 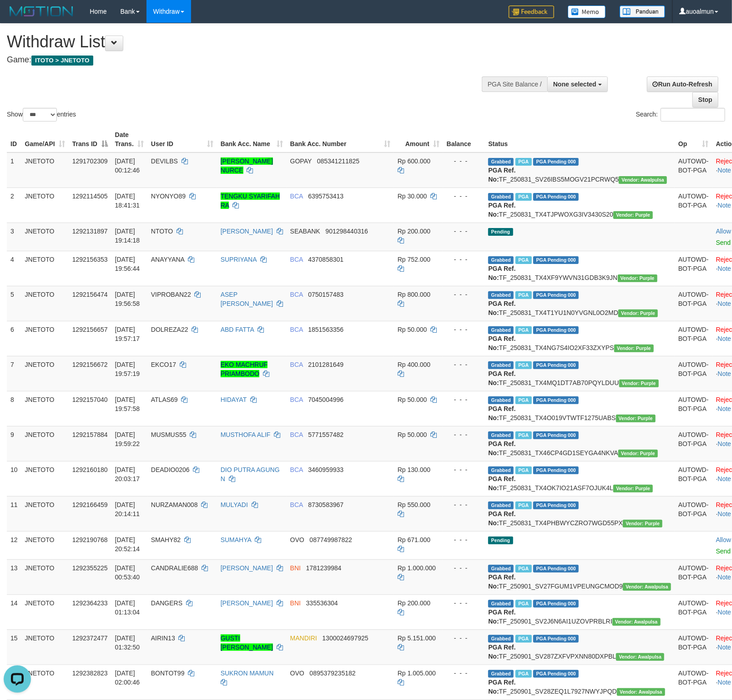 I want to click on img: Button%20Memo.svg, so click(x=587, y=12).